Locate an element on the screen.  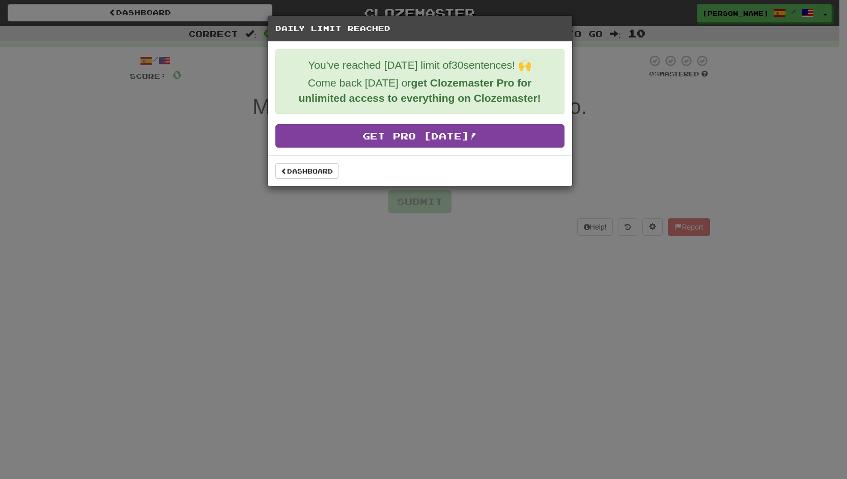
a: Dashboard is located at coordinates (307, 171).